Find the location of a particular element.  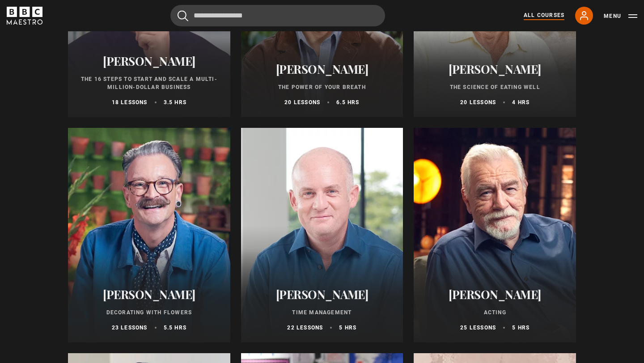

p: 4 hrs is located at coordinates (521, 102).